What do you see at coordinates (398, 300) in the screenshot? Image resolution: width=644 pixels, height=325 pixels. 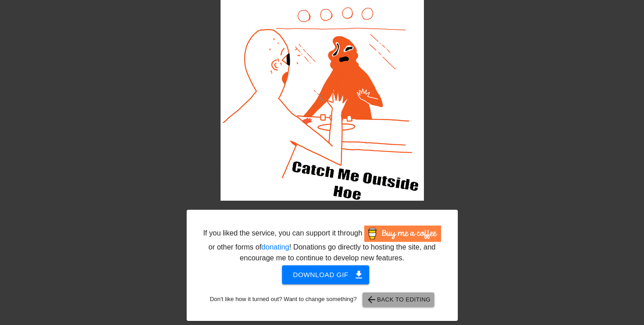 I see `button: Back to Editing` at bounding box center [398, 300].